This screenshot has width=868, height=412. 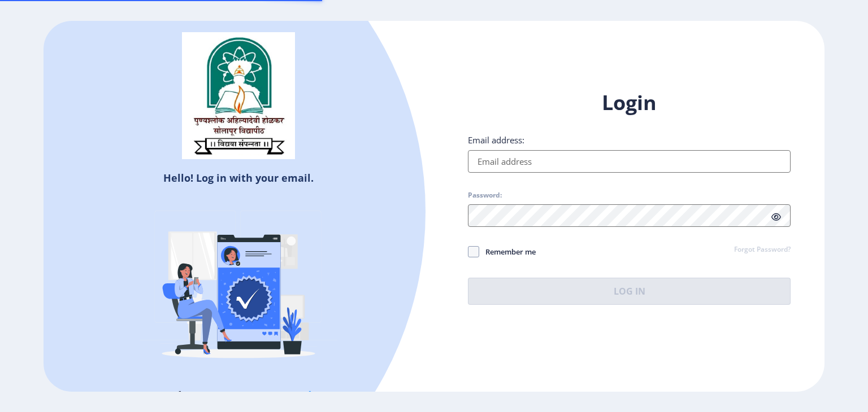 What do you see at coordinates (239, 396) in the screenshot?
I see `h5: Don't have an account?` at bounding box center [239, 396].